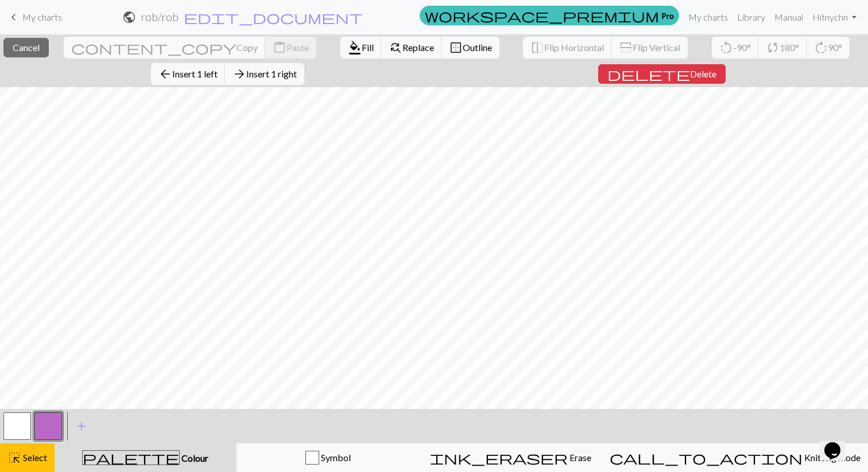  Describe the element at coordinates (165, 74) in the screenshot. I see `span: arrow_back` at that location.